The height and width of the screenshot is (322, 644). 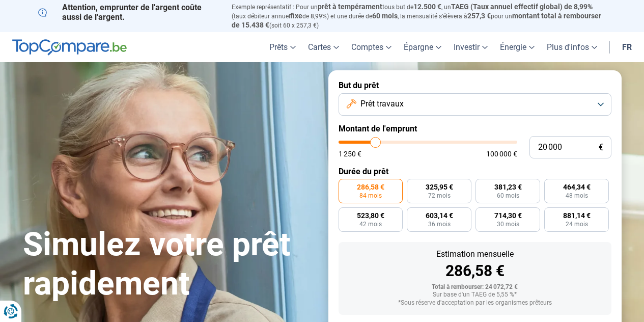 I want to click on h1: Simulez votre prêt rapidement, so click(x=169, y=265).